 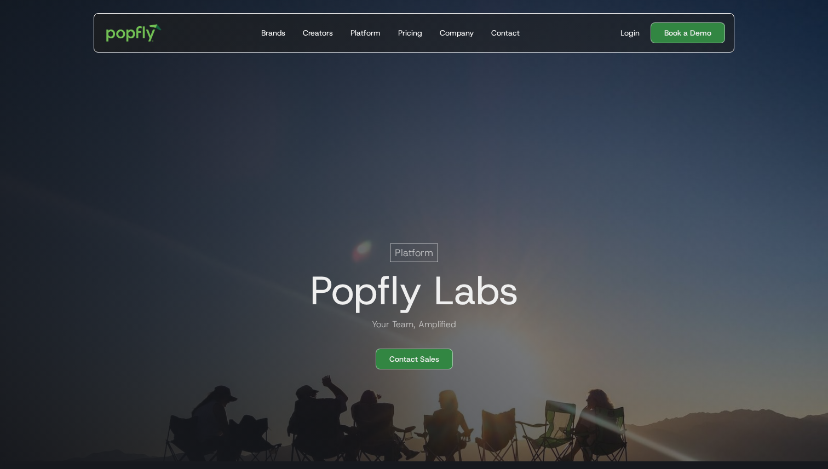 I want to click on a: Contact Sales, so click(x=414, y=359).